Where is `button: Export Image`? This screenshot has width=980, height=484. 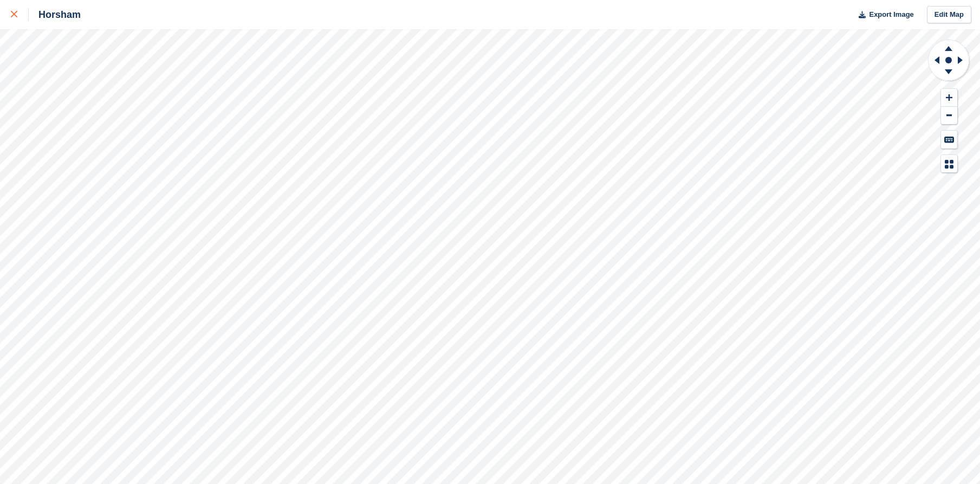
button: Export Image is located at coordinates (883, 14).